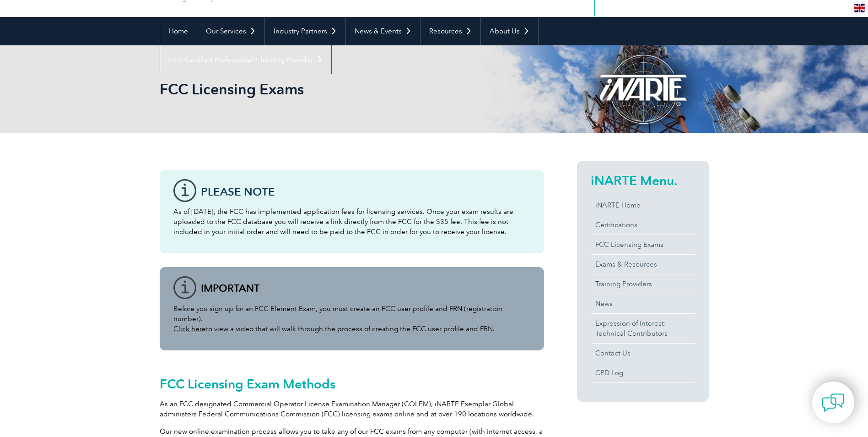 This screenshot has width=868, height=437. Describe the element at coordinates (352, 319) in the screenshot. I see `p: Before you sign up for an FCC Element Exam, you must create an FCC user profile and FRN (registra...` at that location.